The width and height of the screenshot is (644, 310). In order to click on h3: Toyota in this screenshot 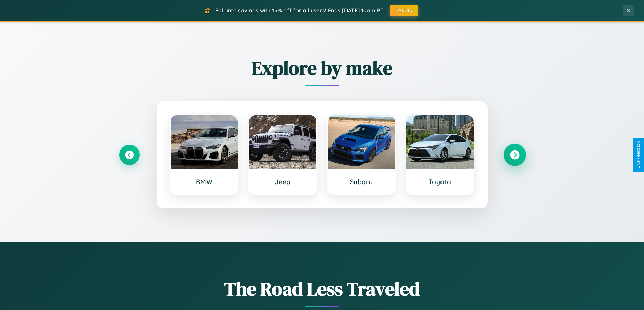, I will do `click(439, 182)`.